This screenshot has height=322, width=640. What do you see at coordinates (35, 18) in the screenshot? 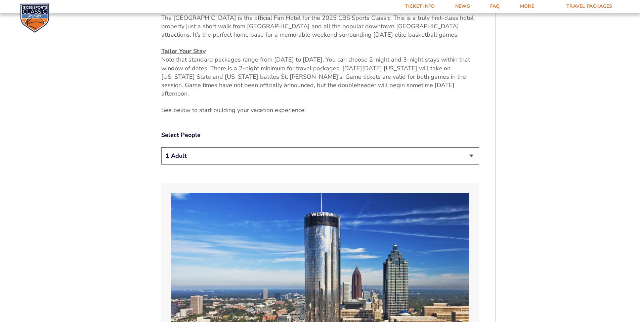
I see `img: CBS Sports Classic` at bounding box center [35, 18].